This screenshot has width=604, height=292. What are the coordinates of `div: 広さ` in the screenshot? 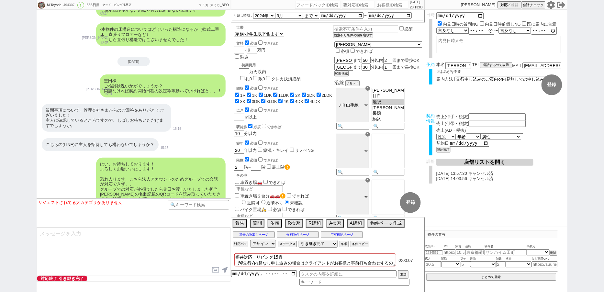 It's located at (285, 110).